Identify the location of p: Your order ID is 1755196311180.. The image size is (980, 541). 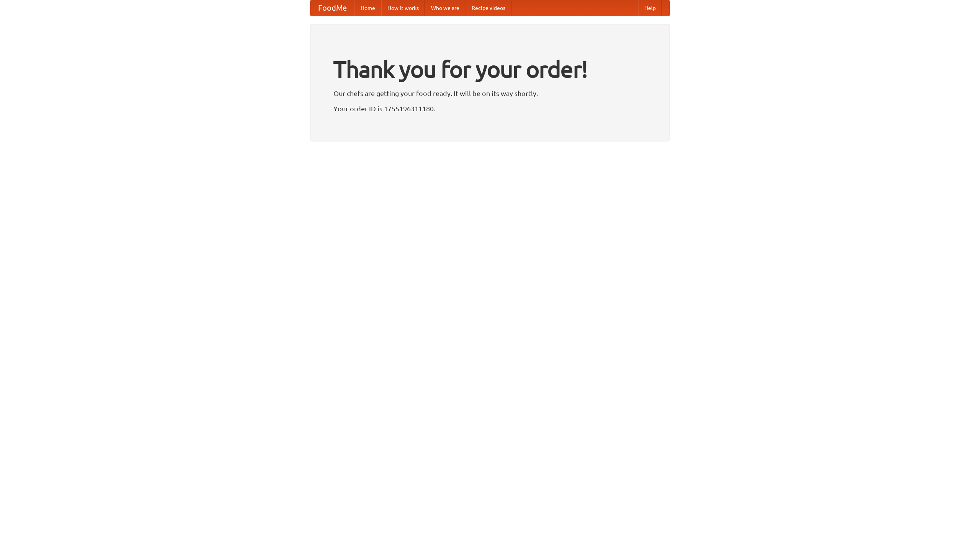
(490, 108).